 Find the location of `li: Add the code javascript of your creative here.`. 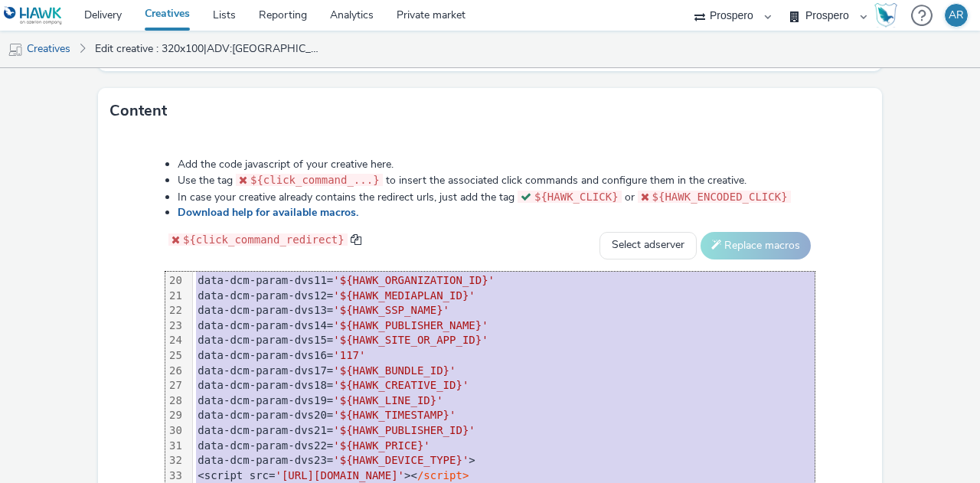

li: Add the code javascript of your creative here. is located at coordinates (496, 164).